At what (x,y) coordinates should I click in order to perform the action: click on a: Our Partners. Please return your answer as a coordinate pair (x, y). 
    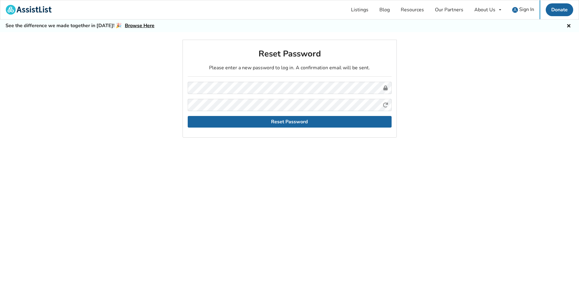
    Looking at the image, I should click on (449, 10).